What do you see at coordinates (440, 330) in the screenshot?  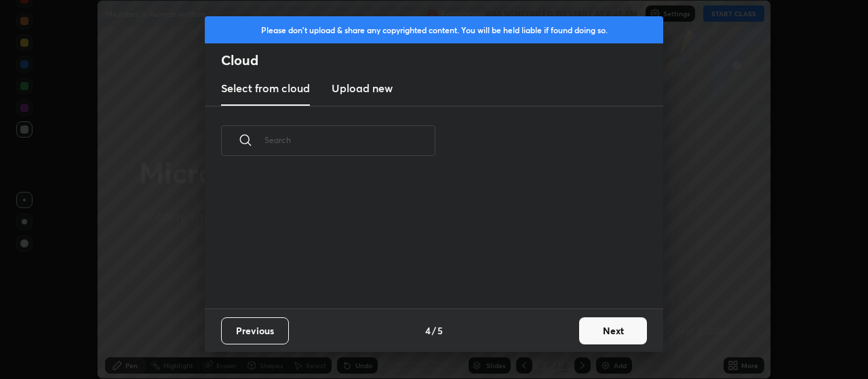 I see `h4: 5` at bounding box center [440, 330].